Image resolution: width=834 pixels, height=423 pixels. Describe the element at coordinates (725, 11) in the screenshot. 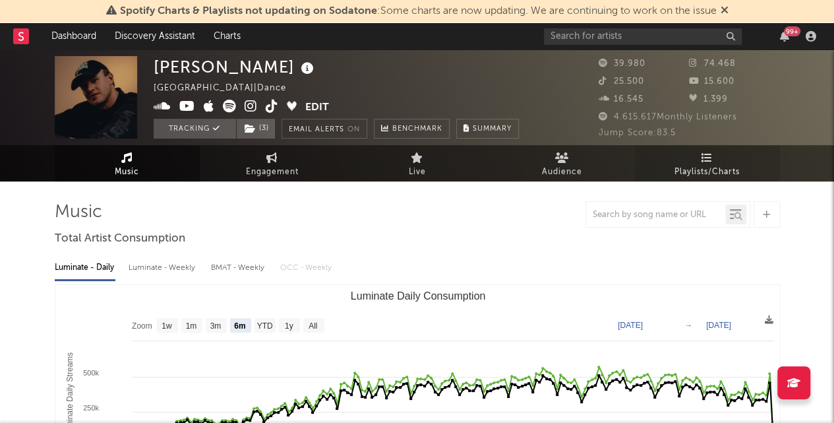

I see `span: Dismiss` at that location.